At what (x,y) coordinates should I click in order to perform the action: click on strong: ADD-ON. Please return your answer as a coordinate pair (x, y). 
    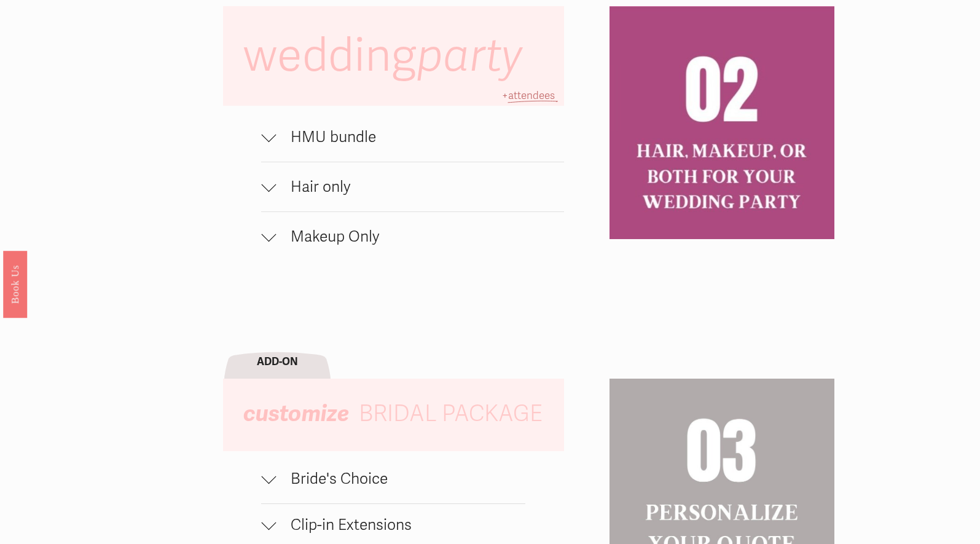
    Looking at the image, I should click on (277, 361).